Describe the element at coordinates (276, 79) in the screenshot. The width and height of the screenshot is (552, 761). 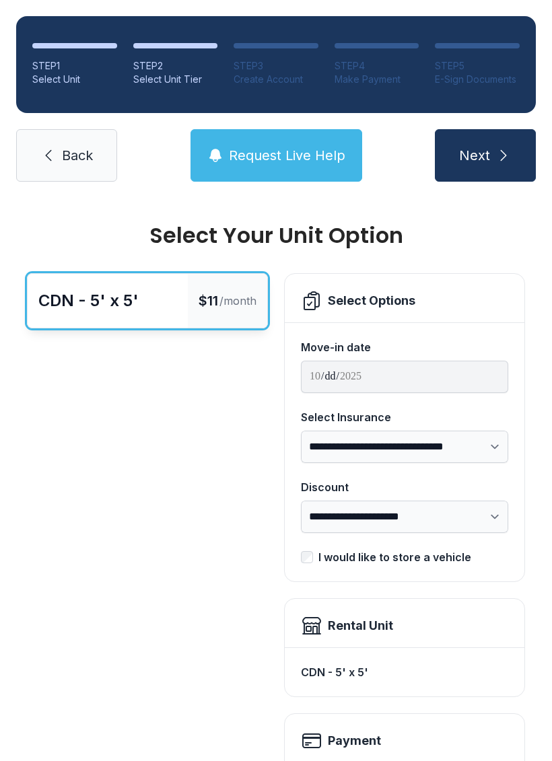
I see `div: Create Account` at that location.